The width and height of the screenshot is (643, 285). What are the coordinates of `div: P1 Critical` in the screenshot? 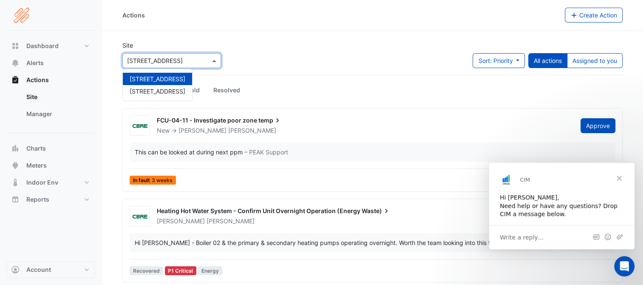 It's located at (181, 270).